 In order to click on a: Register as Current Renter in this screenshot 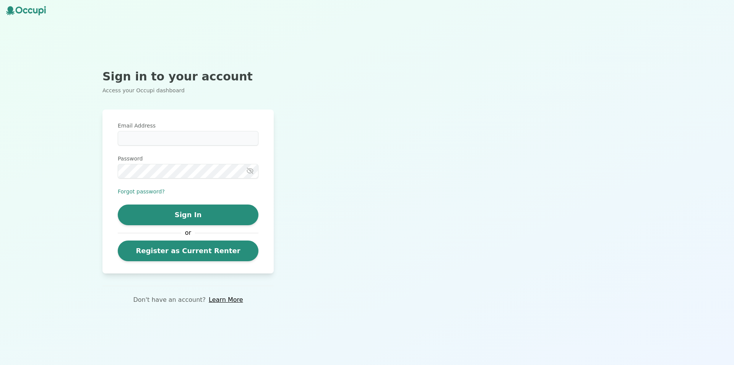, I will do `click(188, 251)`.